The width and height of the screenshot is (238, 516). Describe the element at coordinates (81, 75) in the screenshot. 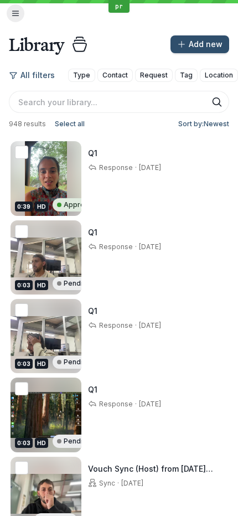

I see `button: Type` at that location.